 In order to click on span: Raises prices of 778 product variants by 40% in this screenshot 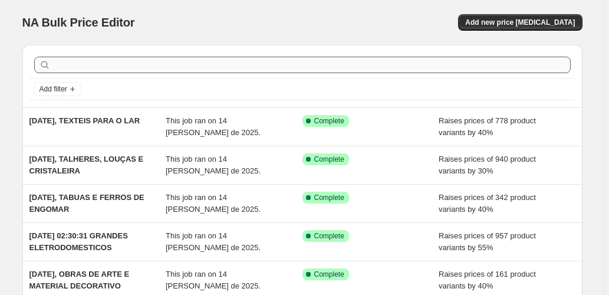, I will do `click(487, 126)`.